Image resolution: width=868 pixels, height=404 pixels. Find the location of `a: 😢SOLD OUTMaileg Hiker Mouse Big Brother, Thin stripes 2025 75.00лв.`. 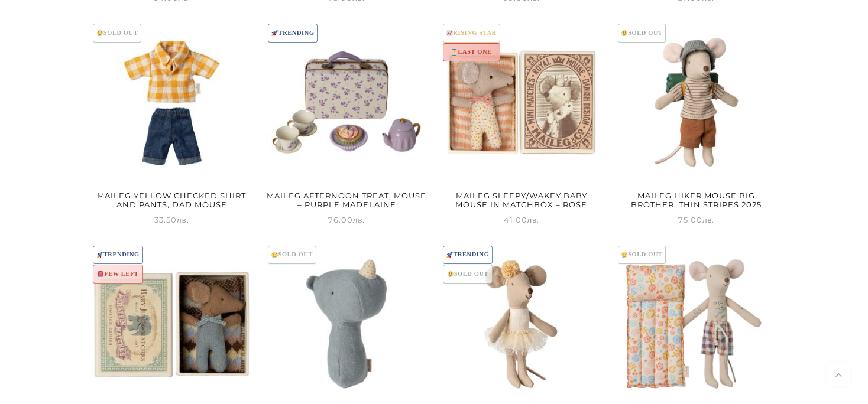

a: 😢SOLD OUTMaileg Hiker Mouse Big Brother, Thin stripes 2025 75.00лв. is located at coordinates (696, 124).